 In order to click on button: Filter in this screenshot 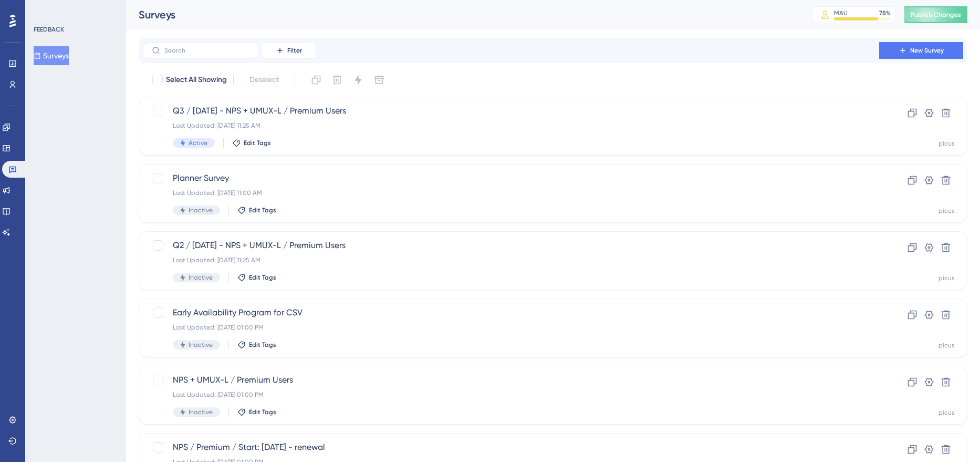, I will do `click(289, 51)`.